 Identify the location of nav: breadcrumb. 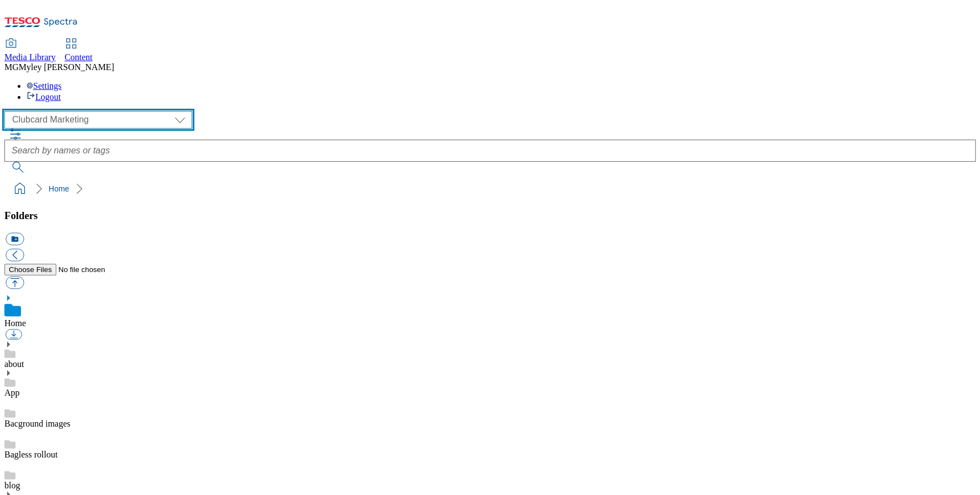
(490, 189).